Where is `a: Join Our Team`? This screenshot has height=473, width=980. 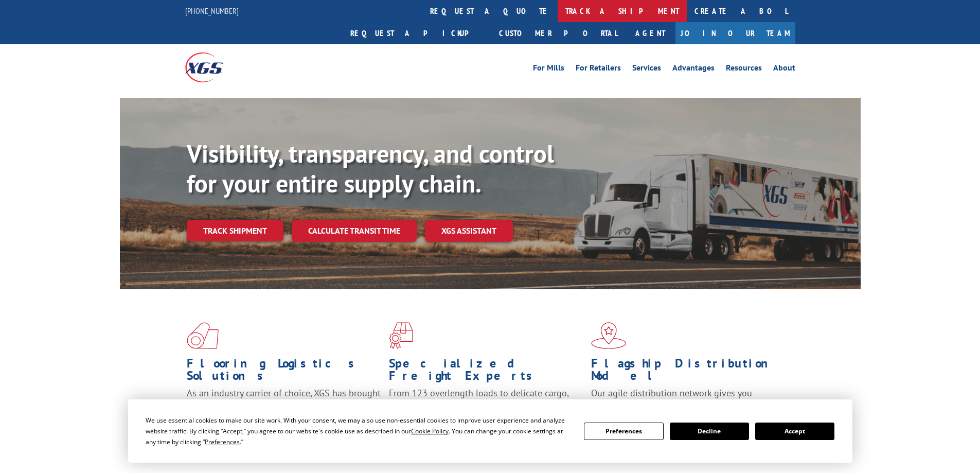
a: Join Our Team is located at coordinates (736, 33).